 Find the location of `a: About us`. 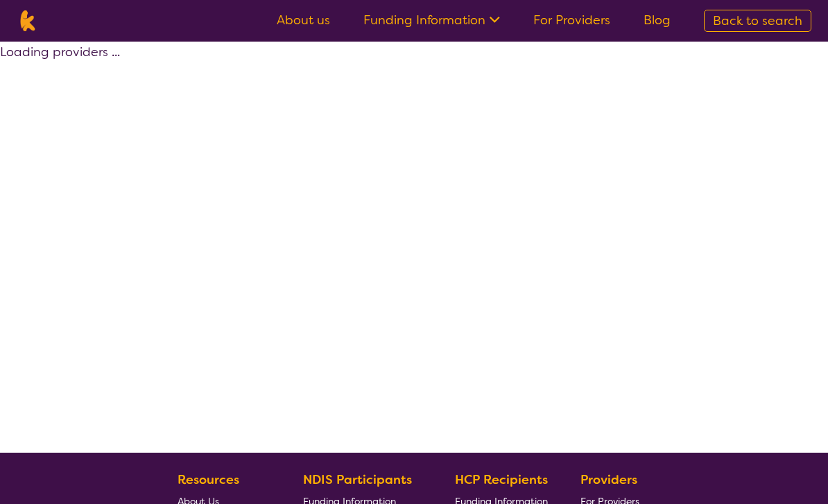

a: About us is located at coordinates (303, 20).